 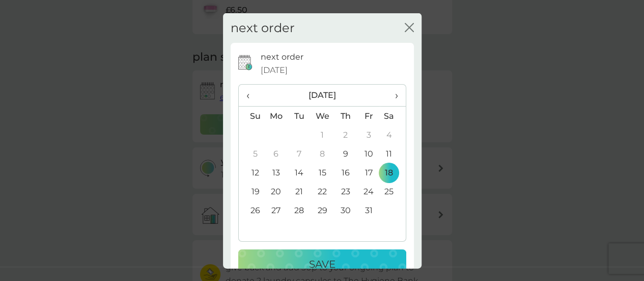 What do you see at coordinates (251, 153) in the screenshot?
I see `td: 5` at bounding box center [251, 153].